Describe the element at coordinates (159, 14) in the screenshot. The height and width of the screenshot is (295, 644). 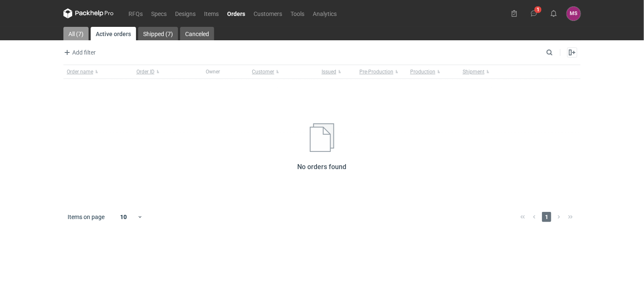
I see `a: Specs` at that location.